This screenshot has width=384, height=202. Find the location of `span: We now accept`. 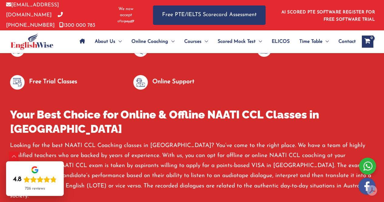

span: We now accept is located at coordinates (126, 12).